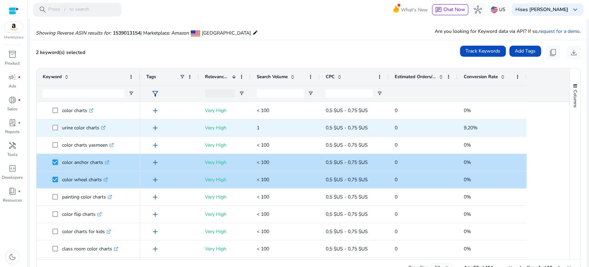 The image size is (589, 267). What do you see at coordinates (576, 98) in the screenshot?
I see `span: Columns` at bounding box center [576, 98].